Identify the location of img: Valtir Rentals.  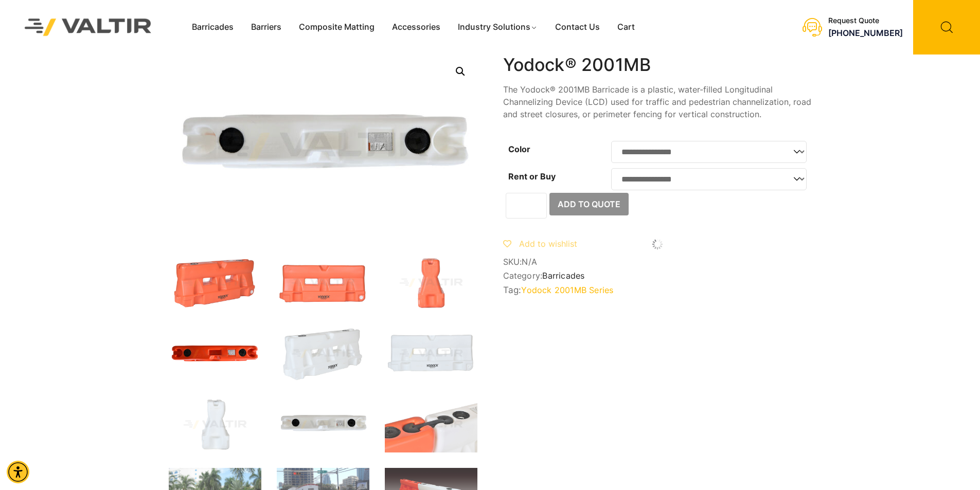
(88, 27).